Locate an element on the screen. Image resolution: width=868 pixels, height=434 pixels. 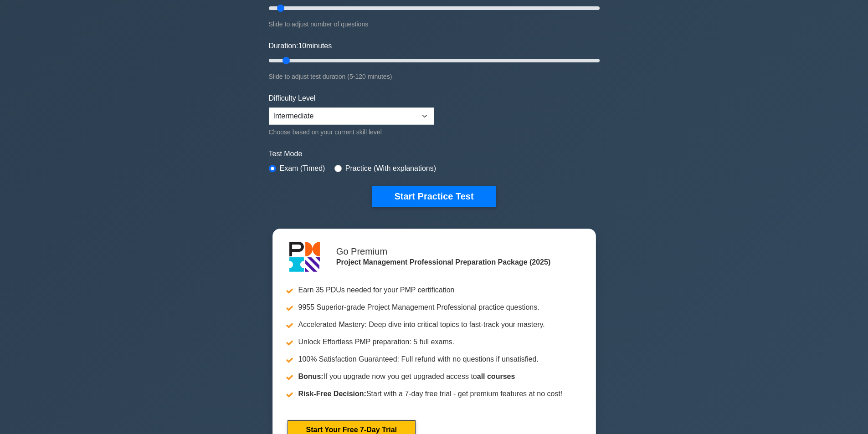
label: Test Mode is located at coordinates (434, 154).